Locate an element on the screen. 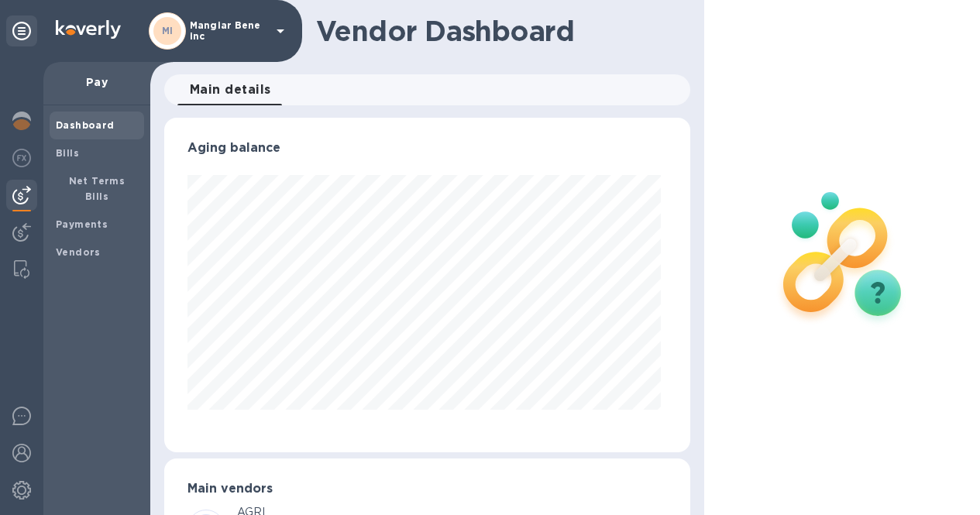  p: Mangiar Bene inc is located at coordinates (228, 31).